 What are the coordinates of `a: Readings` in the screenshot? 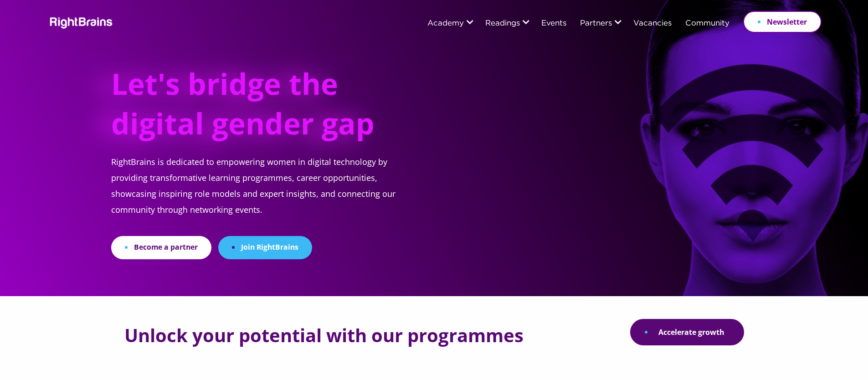 It's located at (502, 23).